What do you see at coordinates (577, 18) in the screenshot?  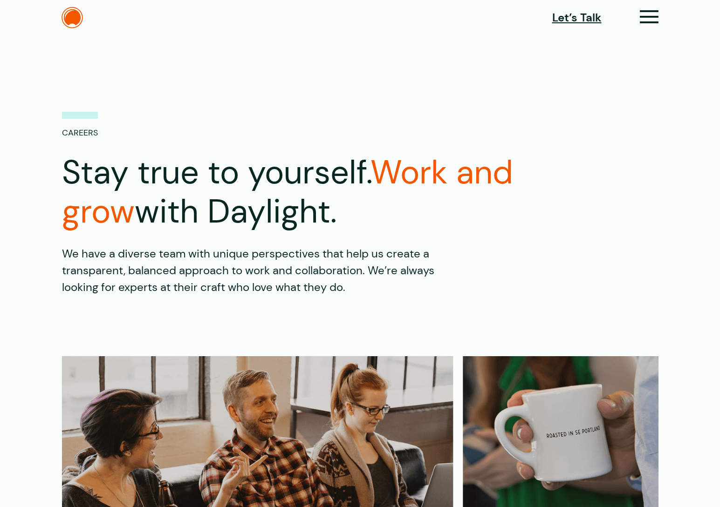 I see `span: Let’s Talk` at bounding box center [577, 18].